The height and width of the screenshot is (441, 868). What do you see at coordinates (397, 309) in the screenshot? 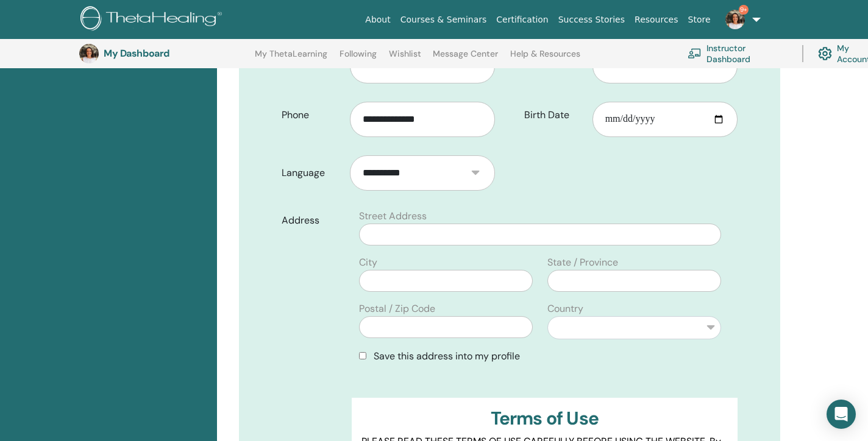
I see `label: Postal / Zip Code` at bounding box center [397, 309].